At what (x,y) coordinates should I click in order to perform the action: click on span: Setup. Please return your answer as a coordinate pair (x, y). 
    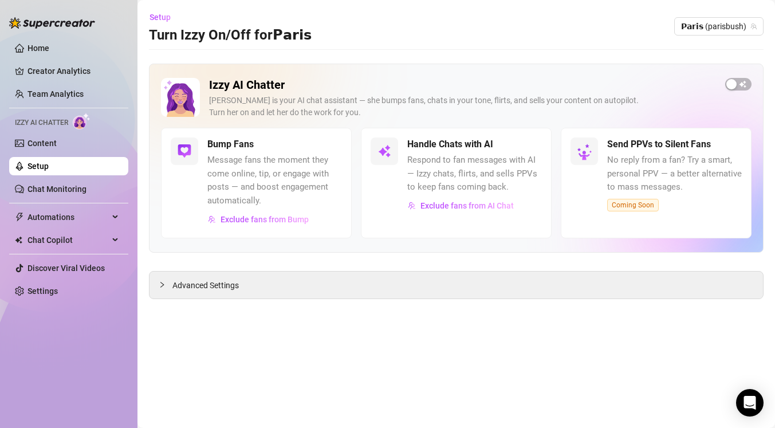
    Looking at the image, I should click on (160, 17).